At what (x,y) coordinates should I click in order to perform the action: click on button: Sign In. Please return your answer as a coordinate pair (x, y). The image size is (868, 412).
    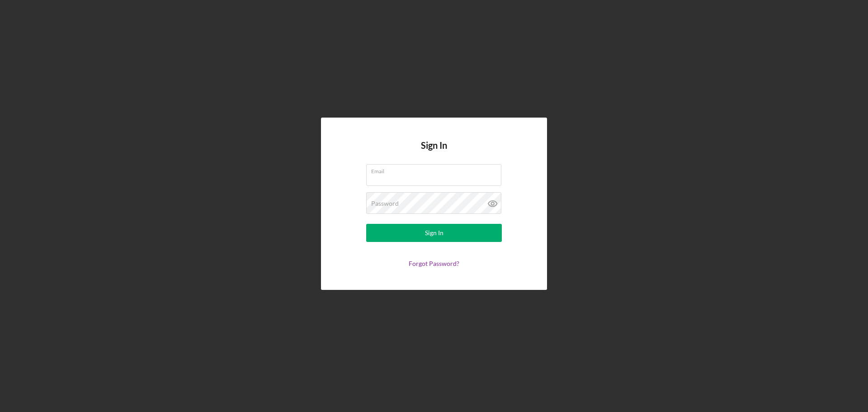
    Looking at the image, I should click on (434, 233).